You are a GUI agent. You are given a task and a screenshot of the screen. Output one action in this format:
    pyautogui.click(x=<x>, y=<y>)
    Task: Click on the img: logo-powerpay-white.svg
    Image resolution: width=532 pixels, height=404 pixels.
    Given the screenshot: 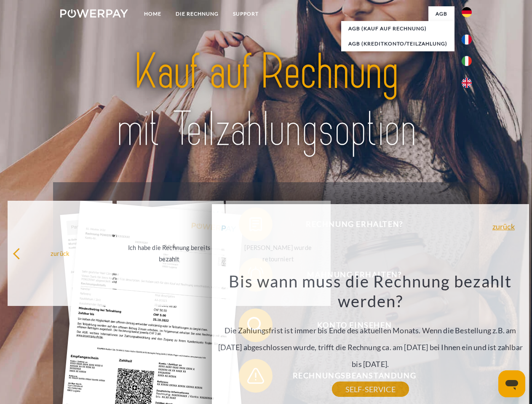 What is the action you would take?
    pyautogui.click(x=94, y=14)
    